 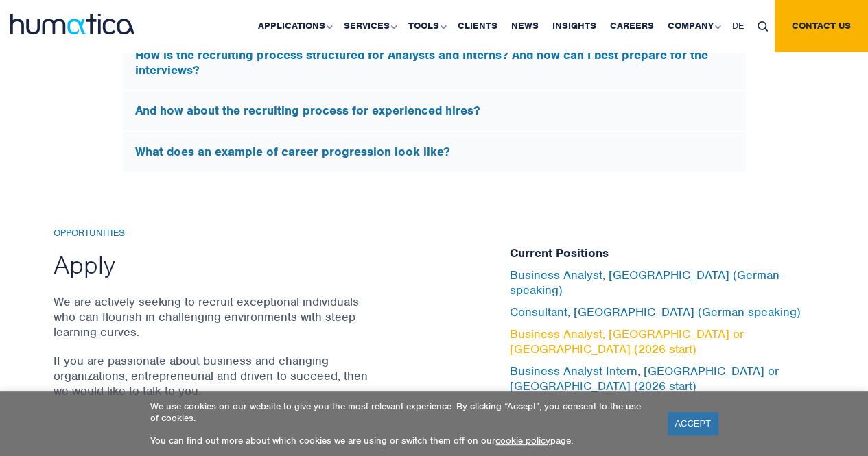 What do you see at coordinates (662, 253) in the screenshot?
I see `h5: Current Positions` at bounding box center [662, 253].